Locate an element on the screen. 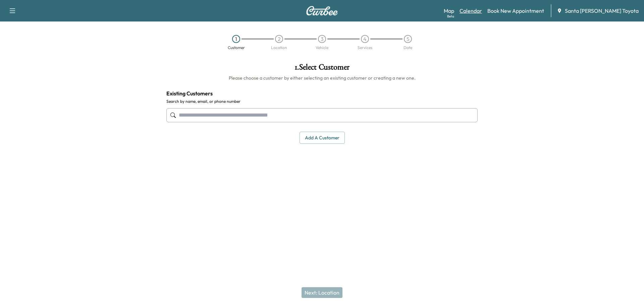  div: Services is located at coordinates (365, 47).